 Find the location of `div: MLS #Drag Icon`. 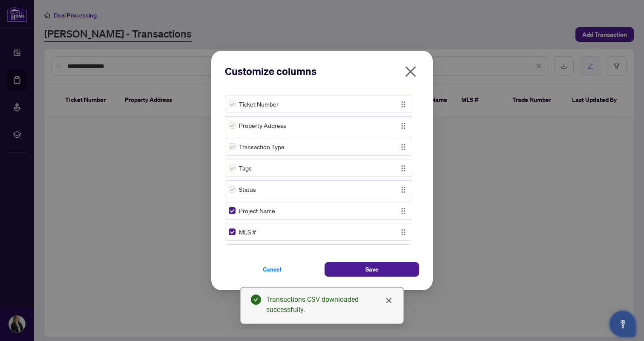

div: MLS #Drag Icon is located at coordinates (319, 232).